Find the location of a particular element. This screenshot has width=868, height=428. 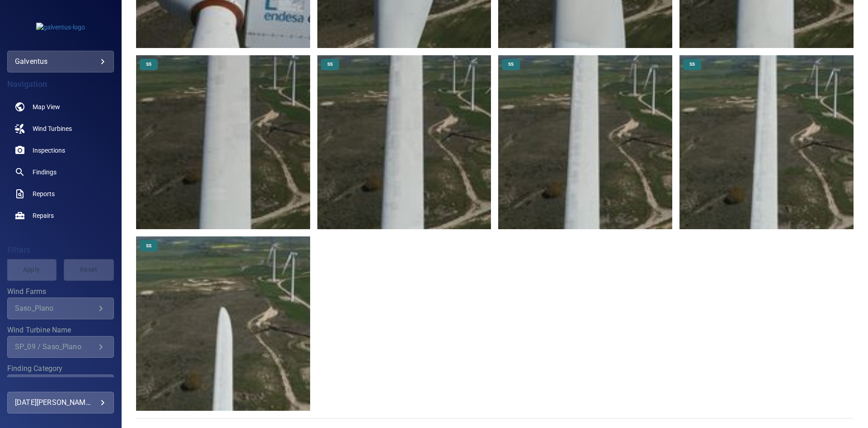

div: Wind Farms is located at coordinates (60, 309).